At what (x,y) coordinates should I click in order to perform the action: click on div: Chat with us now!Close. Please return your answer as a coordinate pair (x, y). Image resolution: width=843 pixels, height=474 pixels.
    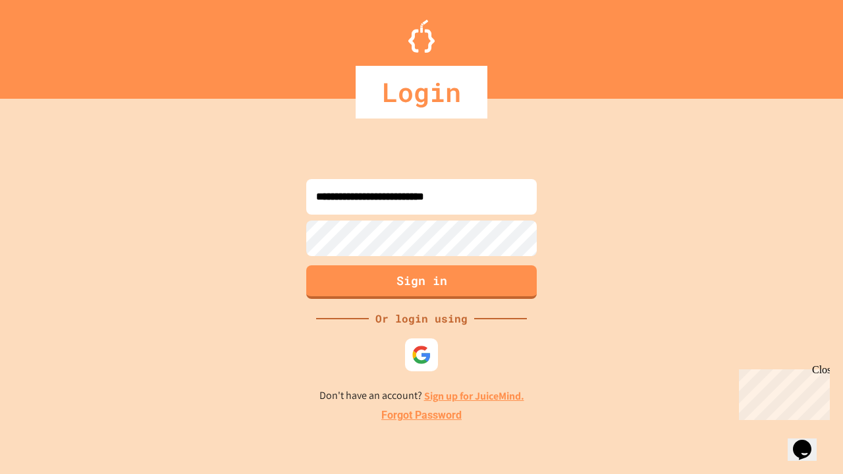
    Looking at the image, I should click on (48, 44).